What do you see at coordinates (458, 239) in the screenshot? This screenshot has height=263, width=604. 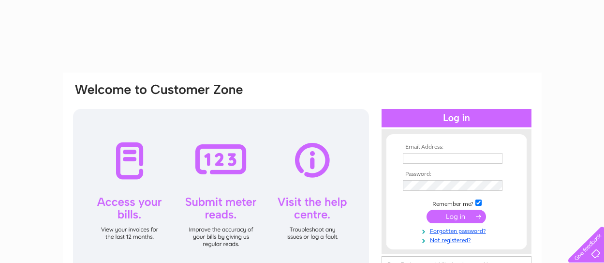 I see `a: Not registered?` at bounding box center [458, 239].